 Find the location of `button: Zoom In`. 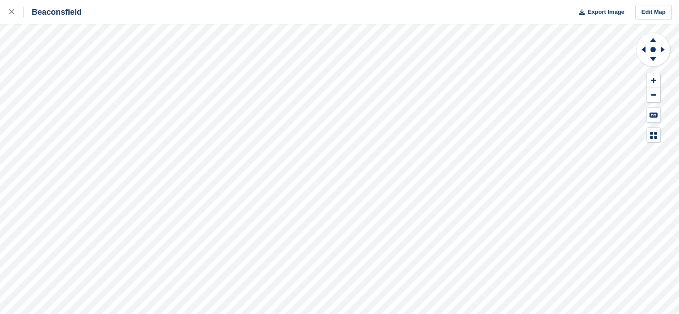

button: Zoom In is located at coordinates (653, 80).